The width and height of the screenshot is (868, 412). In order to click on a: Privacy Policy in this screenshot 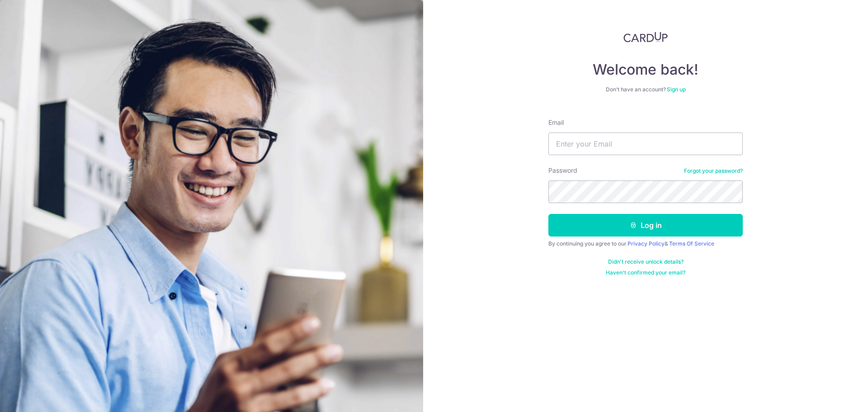, I will do `click(646, 243)`.